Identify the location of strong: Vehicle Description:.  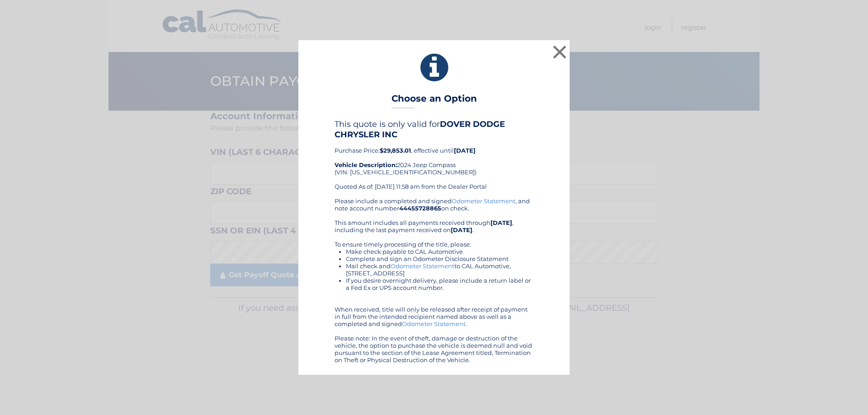
(366, 165).